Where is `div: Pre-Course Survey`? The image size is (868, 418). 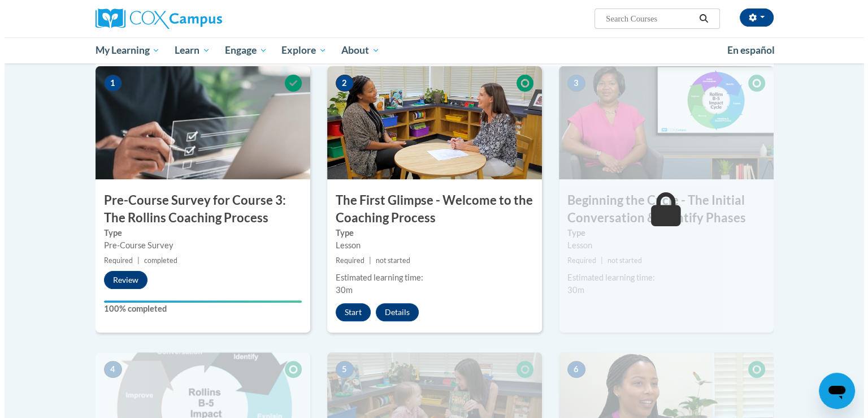 div: Pre-Course Survey is located at coordinates (198, 246).